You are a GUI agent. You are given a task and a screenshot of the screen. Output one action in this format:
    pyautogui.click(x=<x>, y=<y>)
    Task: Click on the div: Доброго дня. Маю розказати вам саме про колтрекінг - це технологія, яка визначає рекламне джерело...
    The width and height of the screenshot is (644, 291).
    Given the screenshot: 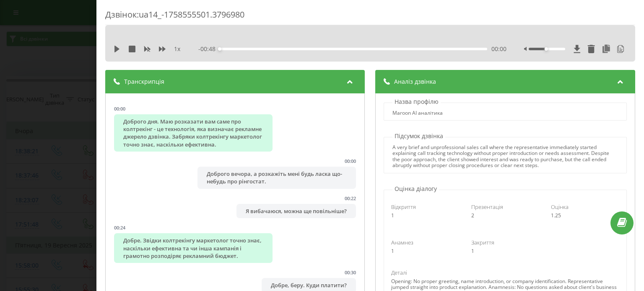 What is the action you would take?
    pyautogui.click(x=193, y=133)
    